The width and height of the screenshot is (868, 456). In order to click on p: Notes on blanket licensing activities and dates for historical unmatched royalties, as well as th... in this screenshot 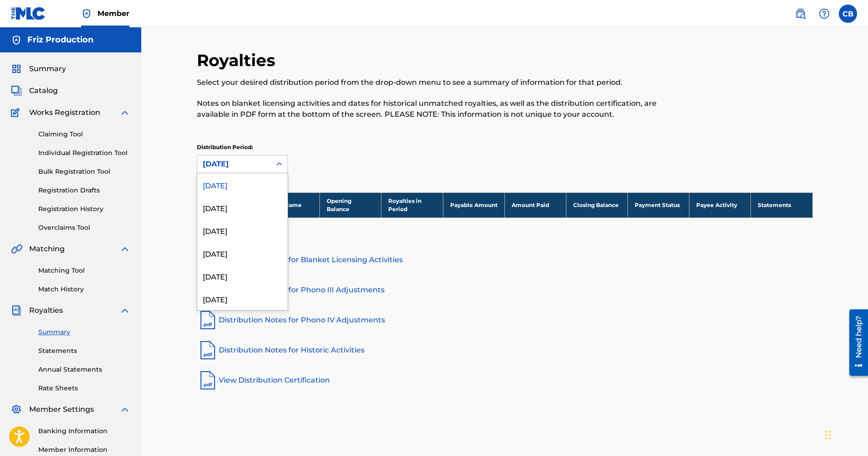, I will do `click(434, 109)`.